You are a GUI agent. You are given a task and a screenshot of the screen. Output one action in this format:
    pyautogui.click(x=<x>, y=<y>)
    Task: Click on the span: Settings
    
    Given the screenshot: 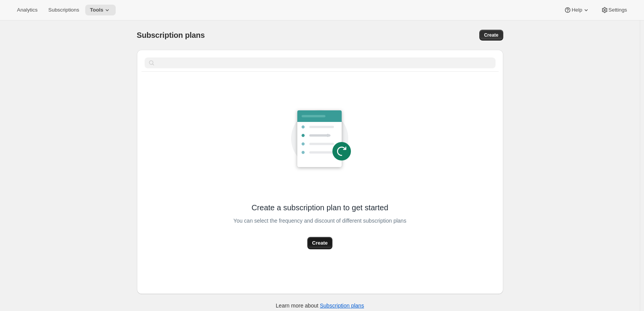 What is the action you would take?
    pyautogui.click(x=618, y=10)
    